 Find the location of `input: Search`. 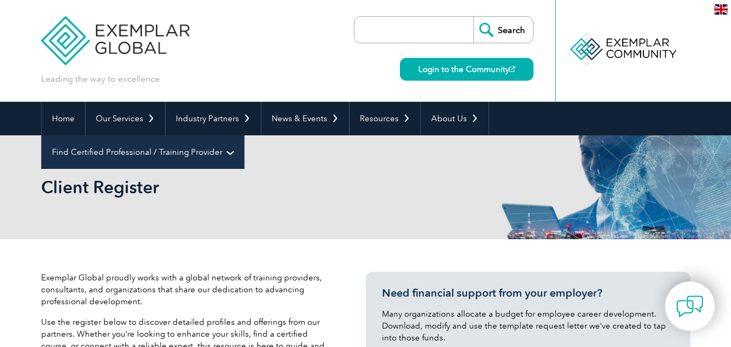

input: Search is located at coordinates (503, 30).